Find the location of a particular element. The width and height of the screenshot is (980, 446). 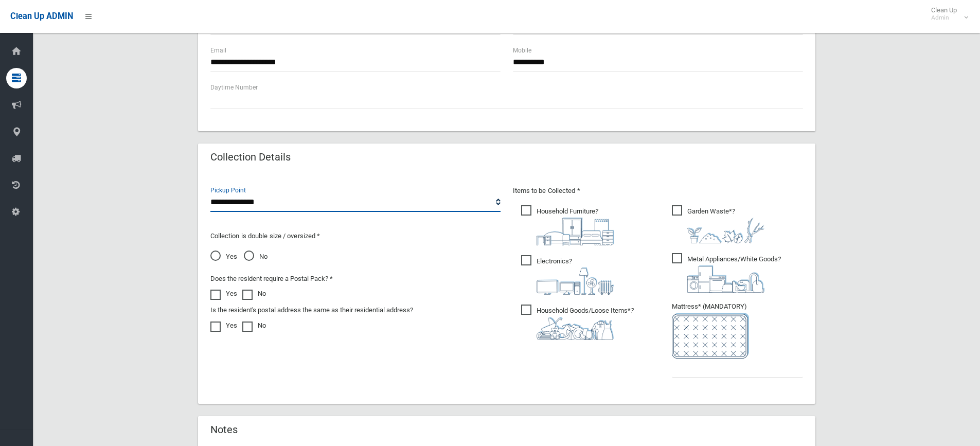

img: b13cc3517677393f34c0a387616ef184.png is located at coordinates (575, 328).